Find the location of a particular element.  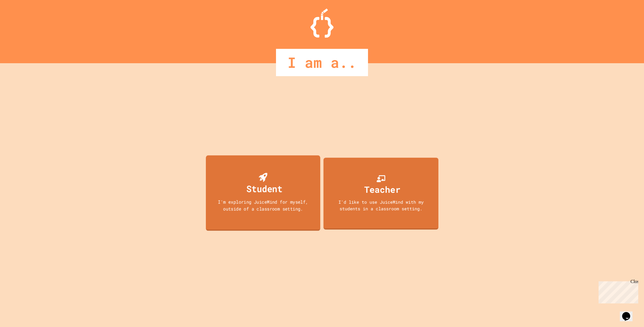

div: I am a.. is located at coordinates (322, 62).